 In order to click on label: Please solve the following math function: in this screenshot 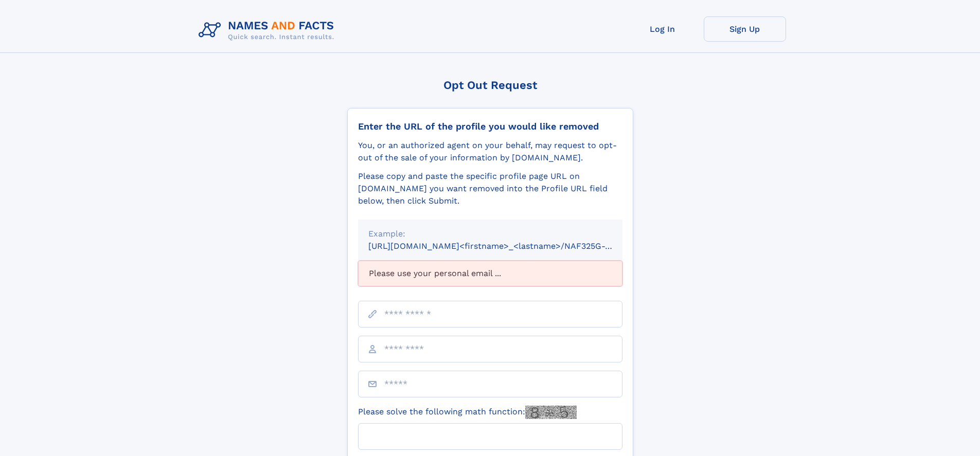, I will do `click(467, 413)`.